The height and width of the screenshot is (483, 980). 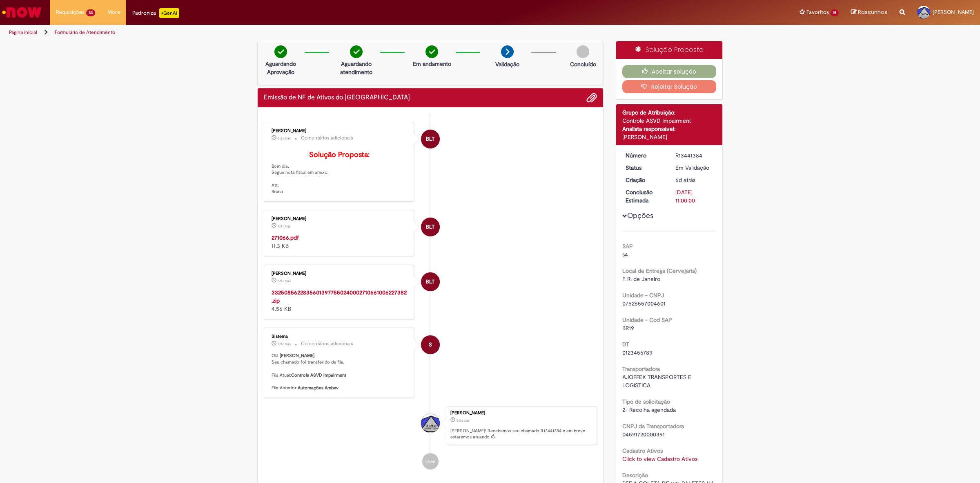 What do you see at coordinates (430, 425) in the screenshot?
I see `li: Carlos Nunes` at bounding box center [430, 425].